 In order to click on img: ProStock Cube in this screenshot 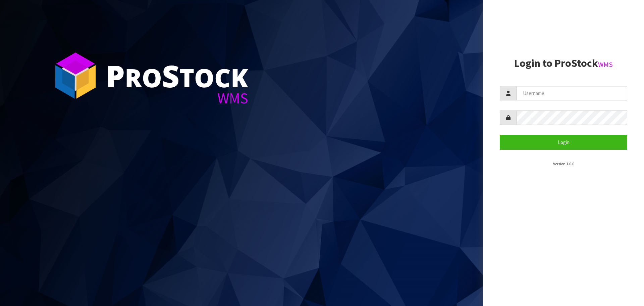, I will do `click(75, 76)`.